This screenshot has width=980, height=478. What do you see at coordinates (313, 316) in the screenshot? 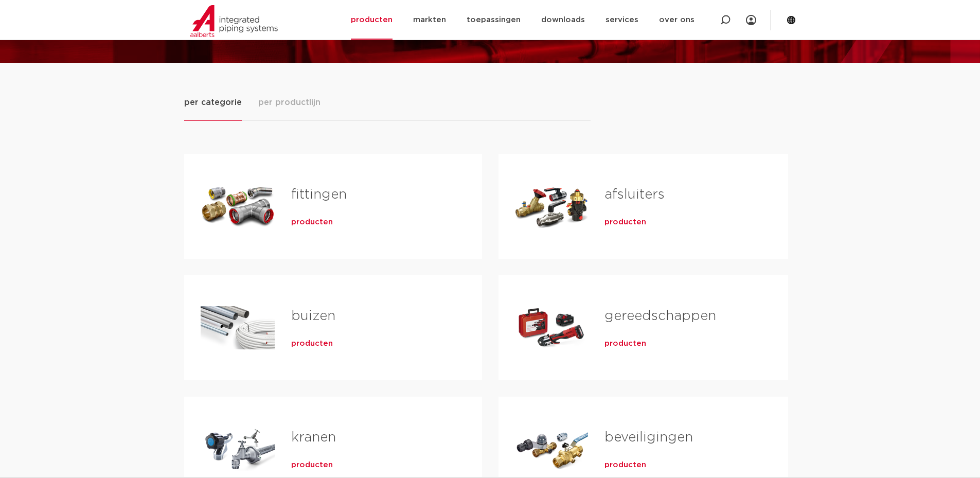
I see `a: buizen` at bounding box center [313, 316].